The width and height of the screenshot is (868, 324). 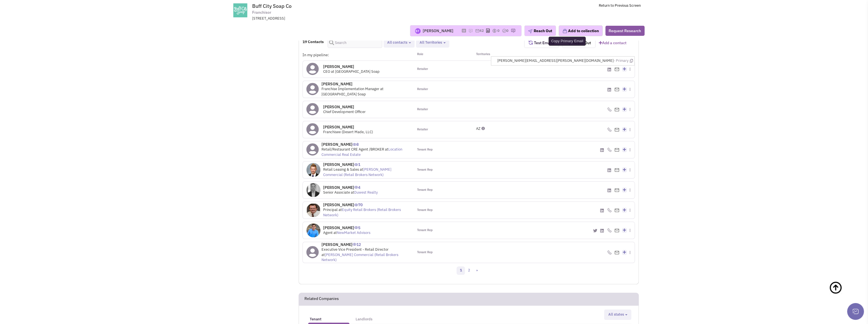 I want to click on span: All states, so click(x=616, y=314).